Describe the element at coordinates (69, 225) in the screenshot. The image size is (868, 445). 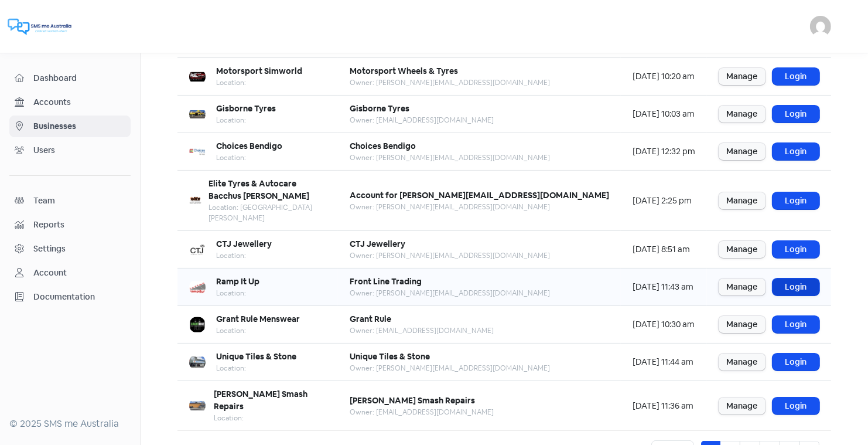
I see `a: Reports` at that location.